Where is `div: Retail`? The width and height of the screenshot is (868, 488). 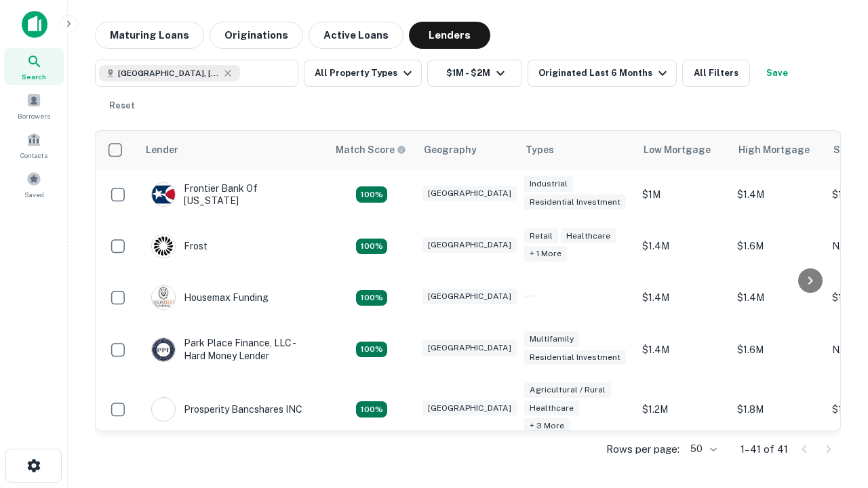
div: Retail is located at coordinates (541, 236).